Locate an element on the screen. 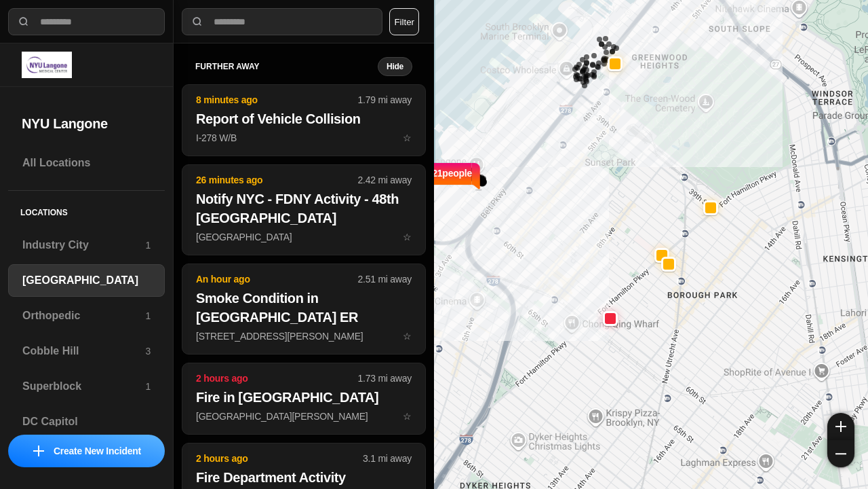  p: 421 people is located at coordinates (449, 181).